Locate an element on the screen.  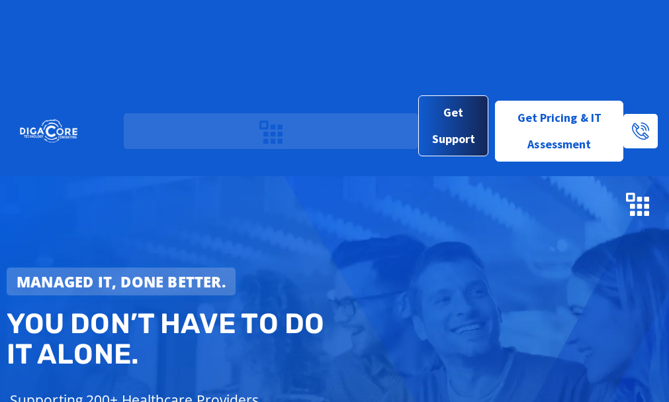
a: Get Support is located at coordinates (453, 128).